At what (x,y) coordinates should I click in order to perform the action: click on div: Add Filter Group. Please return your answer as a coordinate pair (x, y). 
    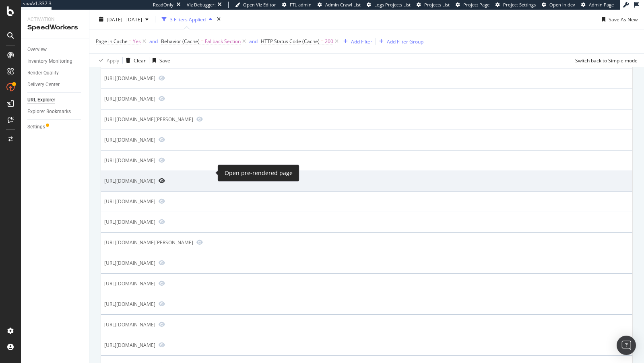
    Looking at the image, I should click on (405, 41).